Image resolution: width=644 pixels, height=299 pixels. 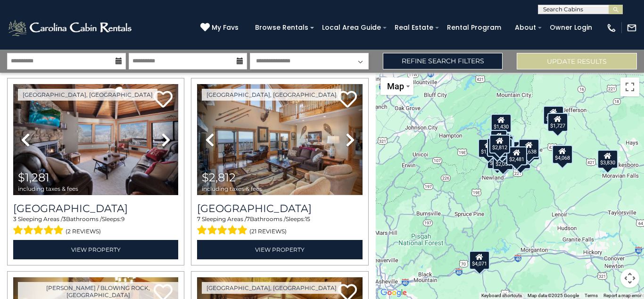 I want to click on button: Toggle fullscreen view, so click(x=630, y=87).